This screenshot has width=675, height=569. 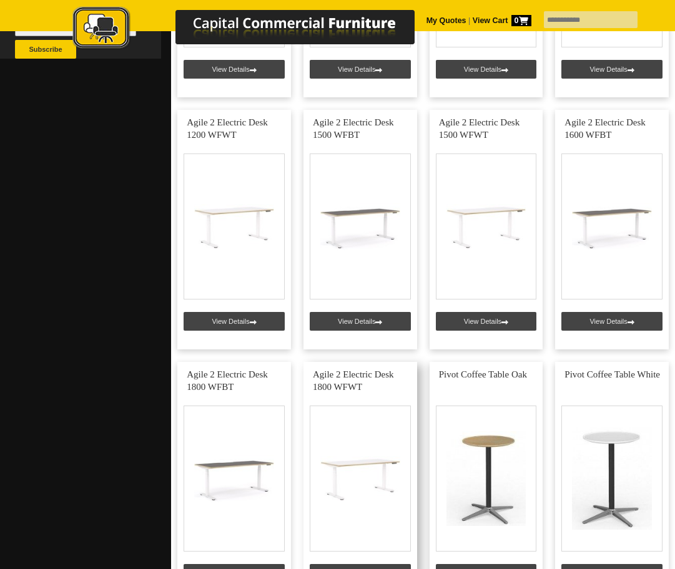 What do you see at coordinates (521, 21) in the screenshot?
I see `span: 0` at bounding box center [521, 21].